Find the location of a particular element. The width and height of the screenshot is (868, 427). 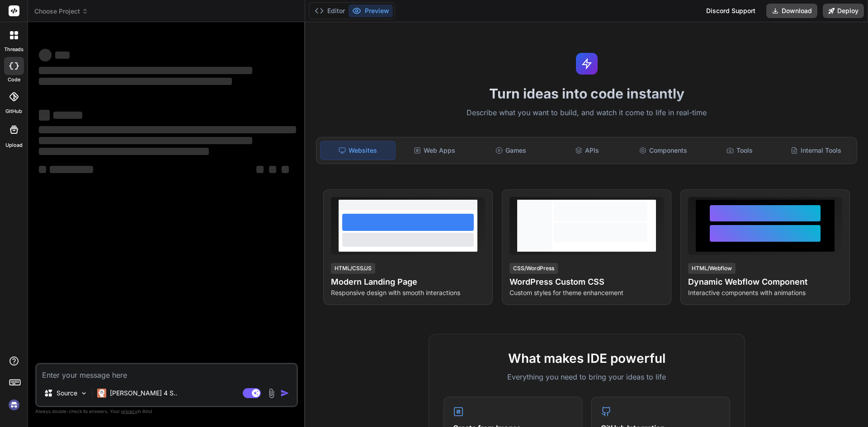

p: Describe what you want to build, and watch it come to life in real-time is located at coordinates (587, 113).